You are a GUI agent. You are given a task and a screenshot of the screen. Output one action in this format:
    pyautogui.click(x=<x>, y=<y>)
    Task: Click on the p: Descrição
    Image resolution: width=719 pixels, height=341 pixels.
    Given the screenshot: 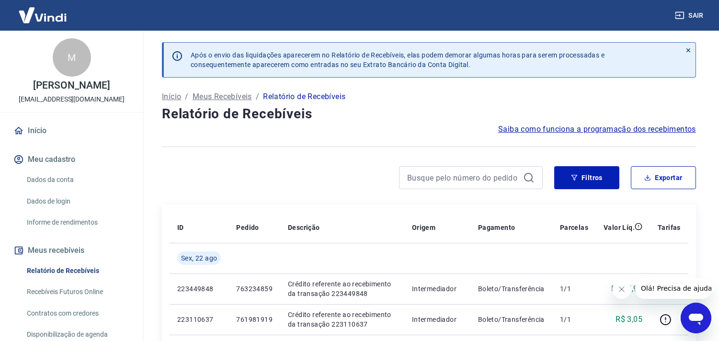 What is the action you would take?
    pyautogui.click(x=304, y=228)
    